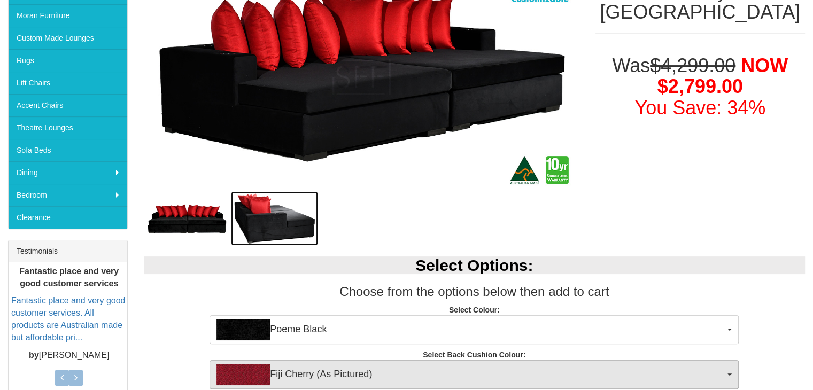 This screenshot has width=813, height=390. I want to click on b: Fantastic place and very good customer services, so click(69, 277).